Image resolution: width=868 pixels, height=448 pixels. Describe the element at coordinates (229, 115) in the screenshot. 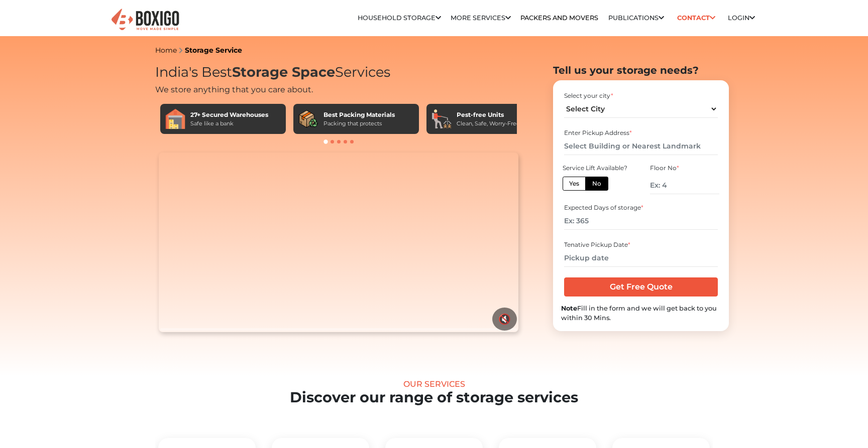

I see `div: 27+ Secured Warehouses` at that location.